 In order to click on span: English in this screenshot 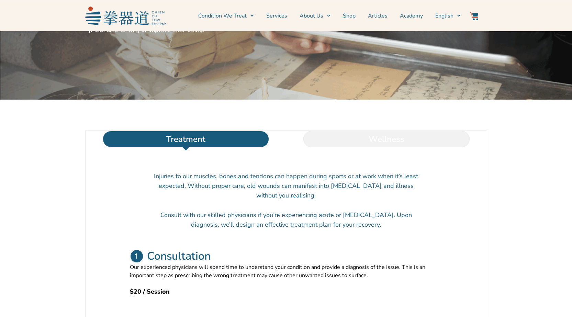, I will do `click(444, 16)`.